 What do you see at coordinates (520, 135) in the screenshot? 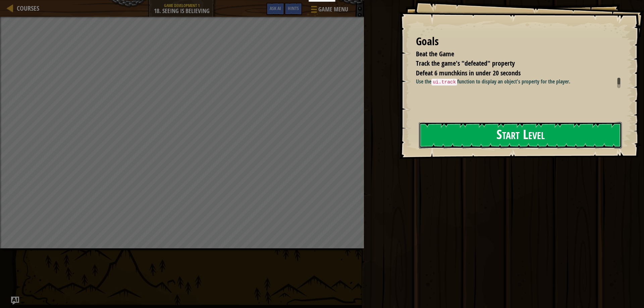
I see `button: Start Level` at bounding box center [520, 135].